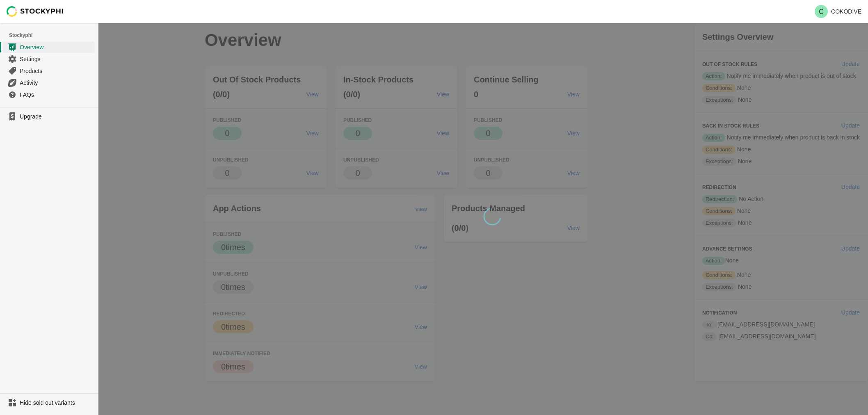 This screenshot has width=868, height=415. I want to click on button: Avatar with initials CCOKODIVE, so click(838, 11).